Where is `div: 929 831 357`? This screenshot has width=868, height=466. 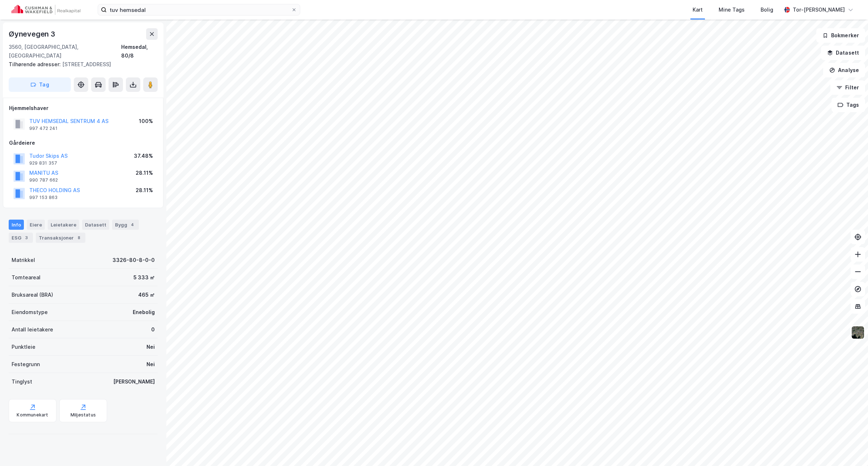
div: 929 831 357 is located at coordinates (43, 163).